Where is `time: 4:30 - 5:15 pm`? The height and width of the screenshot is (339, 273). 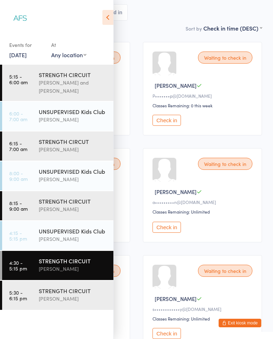
time: 4:30 - 5:15 pm is located at coordinates (18, 266).